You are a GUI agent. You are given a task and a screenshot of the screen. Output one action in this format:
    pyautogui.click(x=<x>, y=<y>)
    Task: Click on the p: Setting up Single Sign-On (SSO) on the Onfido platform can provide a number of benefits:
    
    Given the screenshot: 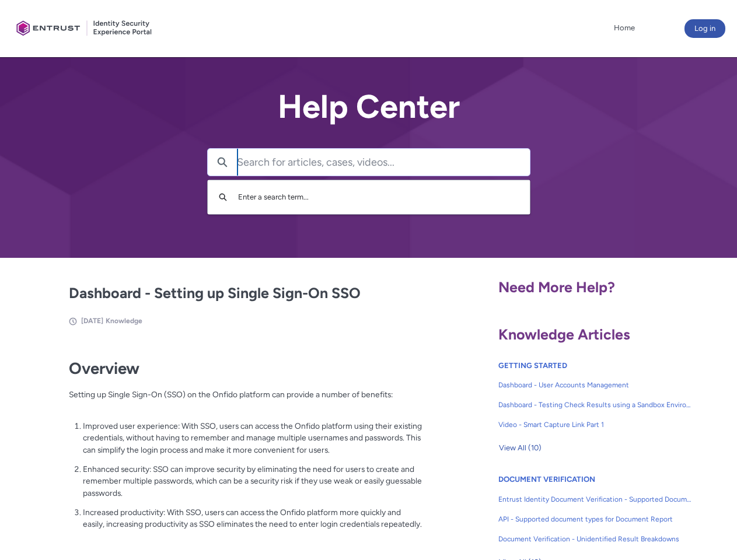 What is the action you would take?
    pyautogui.click(x=246, y=401)
    